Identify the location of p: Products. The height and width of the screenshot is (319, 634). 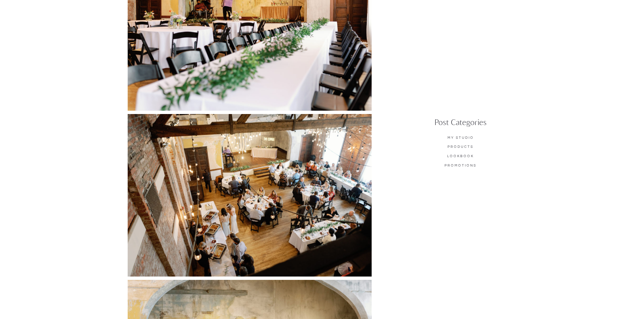
(461, 147).